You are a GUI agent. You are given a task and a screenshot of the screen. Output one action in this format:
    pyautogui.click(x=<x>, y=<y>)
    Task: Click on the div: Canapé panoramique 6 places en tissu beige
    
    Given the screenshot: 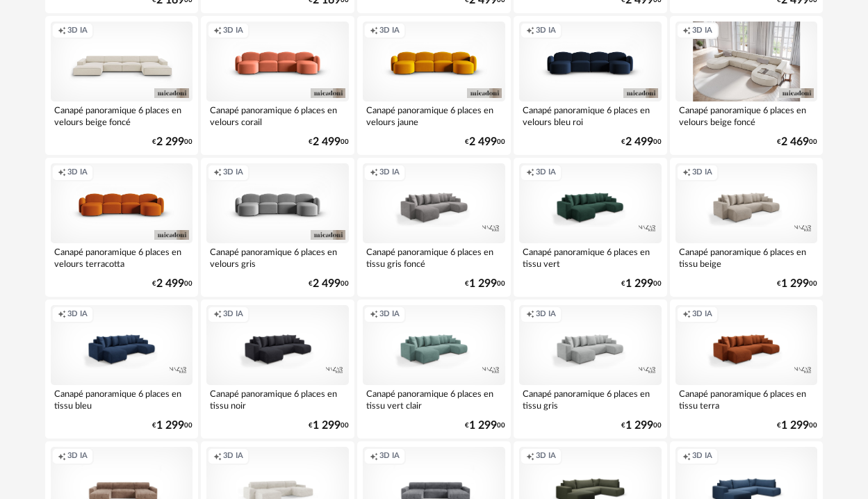 What is the action you would take?
    pyautogui.click(x=746, y=257)
    